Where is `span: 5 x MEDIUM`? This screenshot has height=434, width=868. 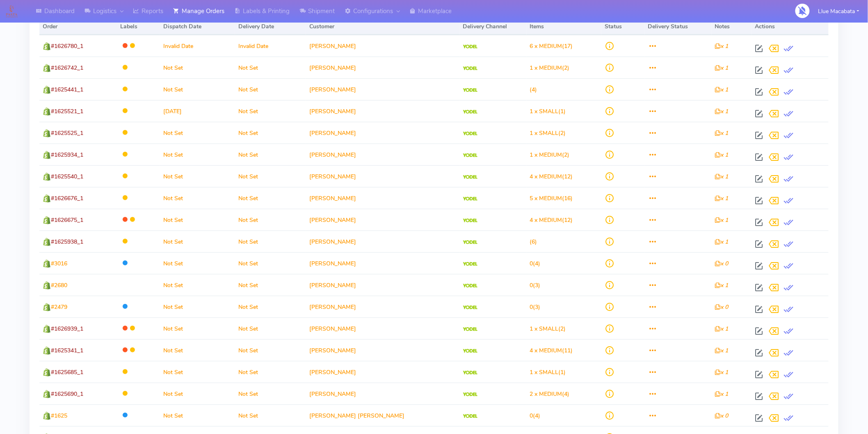 span: 5 x MEDIUM is located at coordinates (546, 198).